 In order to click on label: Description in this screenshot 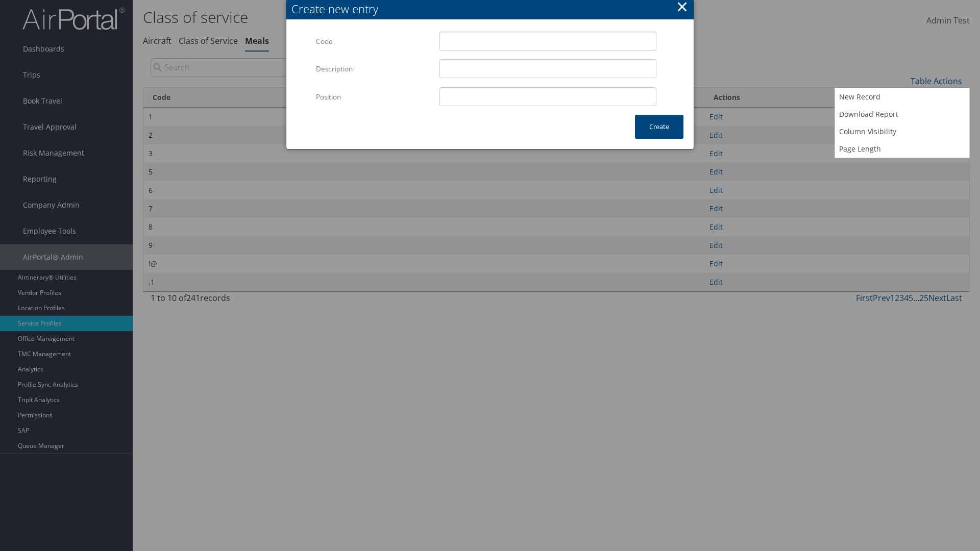, I will do `click(374, 69)`.